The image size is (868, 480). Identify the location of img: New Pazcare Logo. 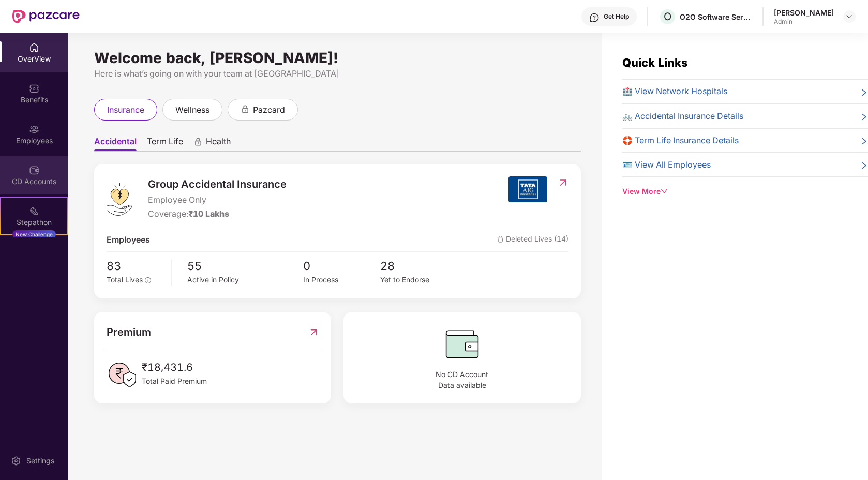
(46, 17).